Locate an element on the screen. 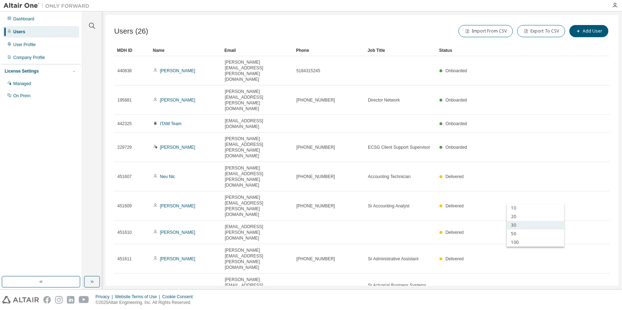 This screenshot has height=310, width=622. img: altair_logo.svg is located at coordinates (20, 300).